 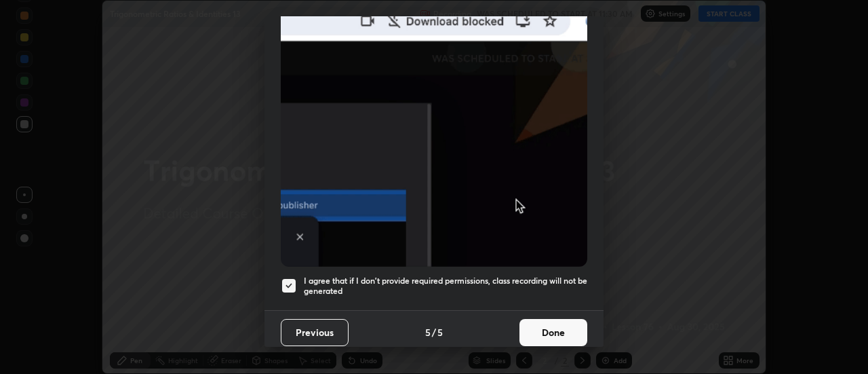 What do you see at coordinates (446, 286) in the screenshot?
I see `h5: I agree that if I don't provide required permissions, class recording will not be generated` at bounding box center [446, 286].